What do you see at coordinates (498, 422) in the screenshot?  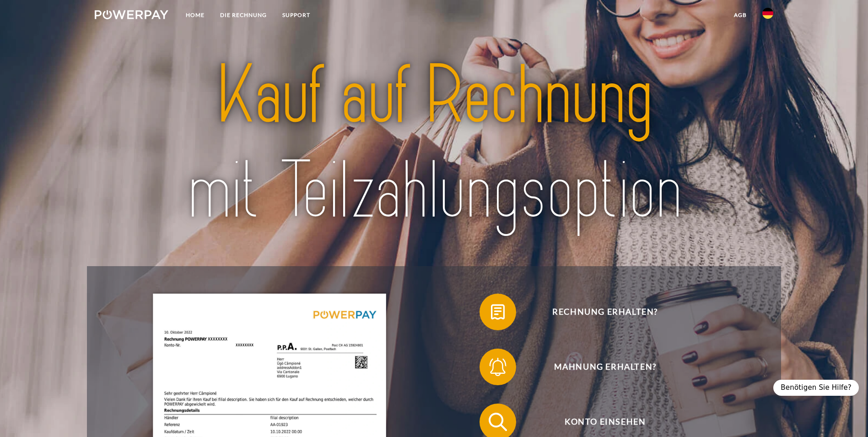 I see `img: qb_search.svg` at bounding box center [498, 422].